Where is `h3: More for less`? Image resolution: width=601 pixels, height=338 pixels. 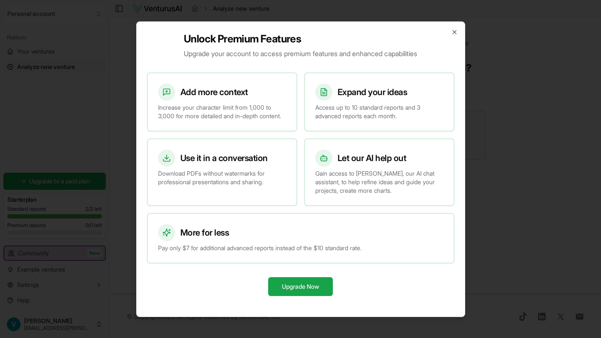 h3: More for less is located at coordinates (205, 232).